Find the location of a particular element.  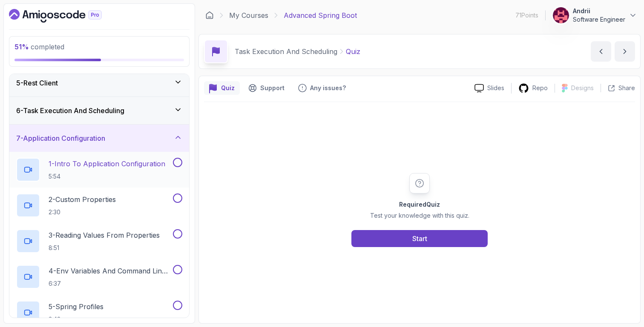

img: user profile image is located at coordinates (561, 16).